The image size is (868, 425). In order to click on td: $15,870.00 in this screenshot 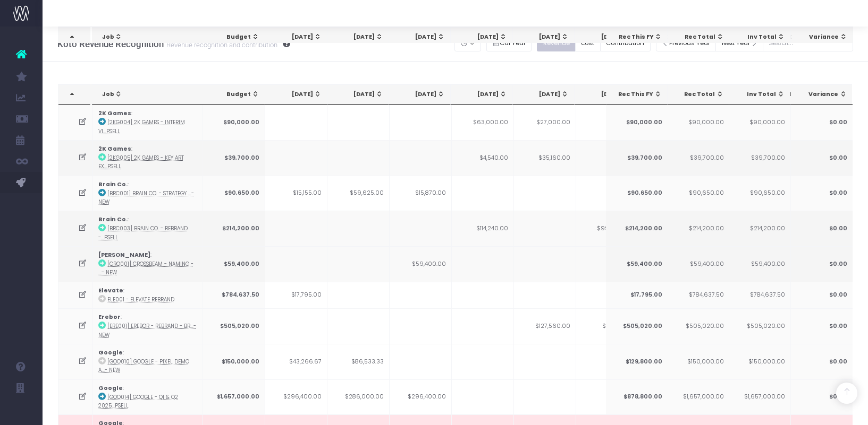, I will do `click(420, 193)`.